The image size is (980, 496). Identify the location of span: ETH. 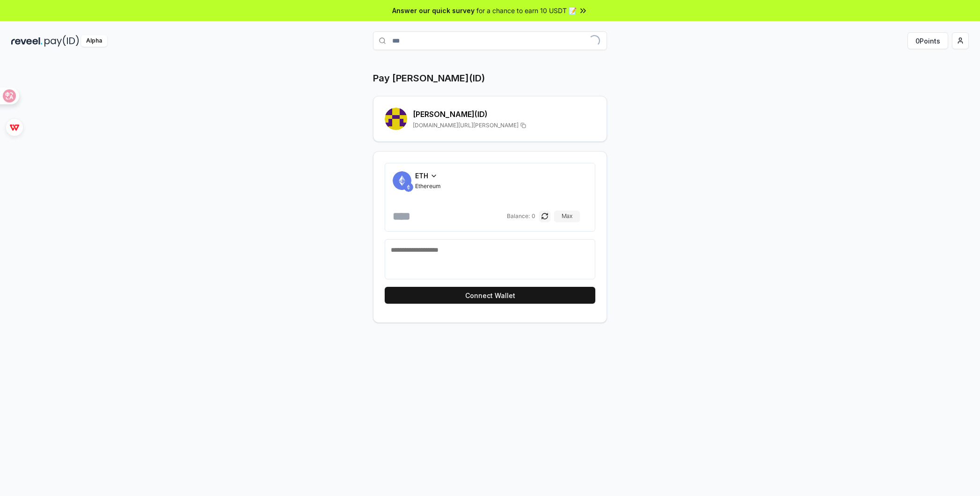
(422, 176).